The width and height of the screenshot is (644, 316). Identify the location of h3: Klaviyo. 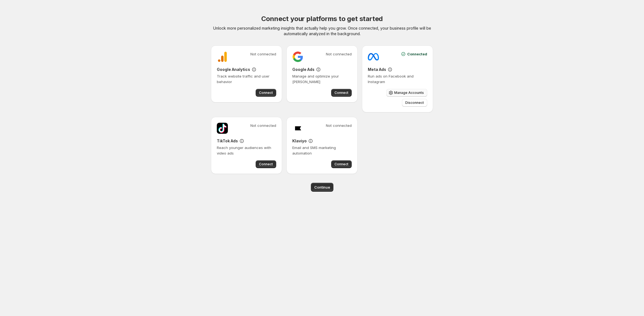
(300, 141).